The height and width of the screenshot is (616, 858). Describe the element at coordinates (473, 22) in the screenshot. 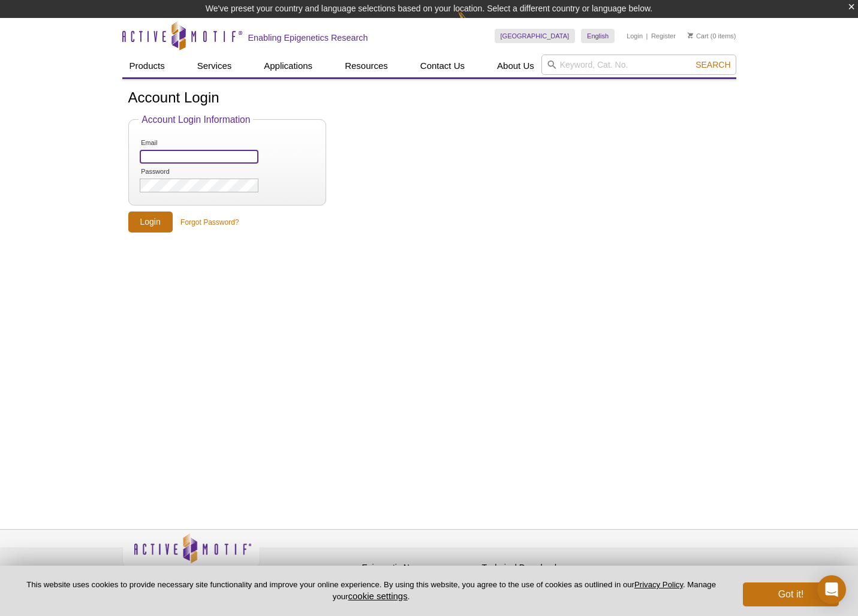

I see `img: Change Here` at that location.